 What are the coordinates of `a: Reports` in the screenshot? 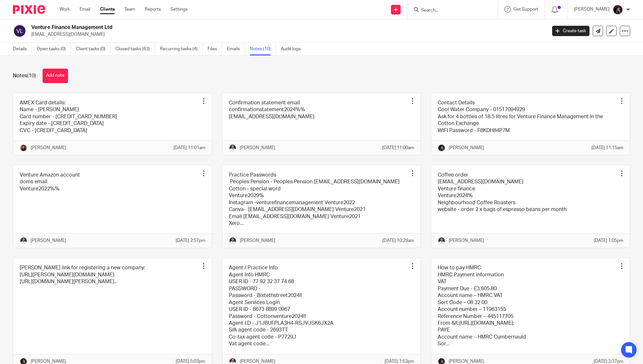 It's located at (153, 9).